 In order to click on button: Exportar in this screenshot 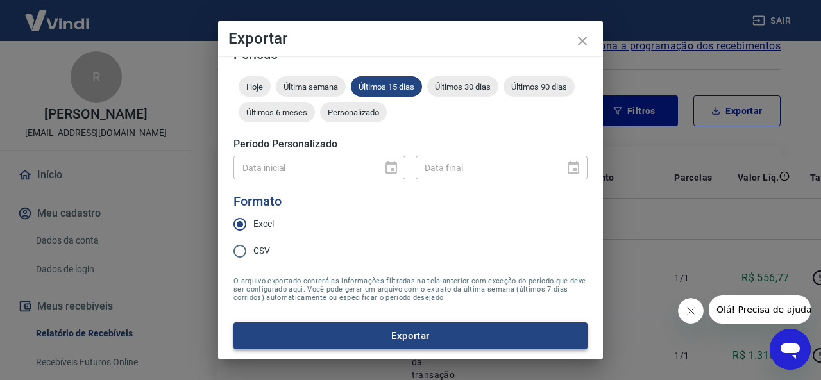, I will do `click(410, 336)`.